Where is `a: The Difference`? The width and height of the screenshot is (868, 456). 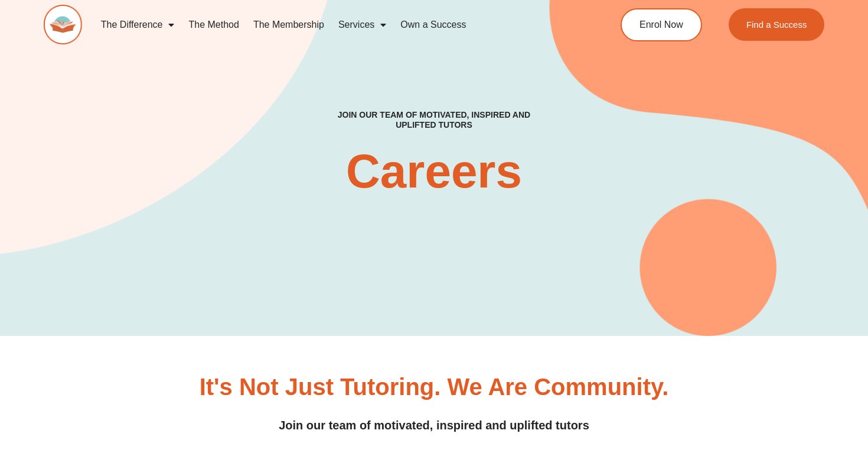
a: The Difference is located at coordinates (137, 25).